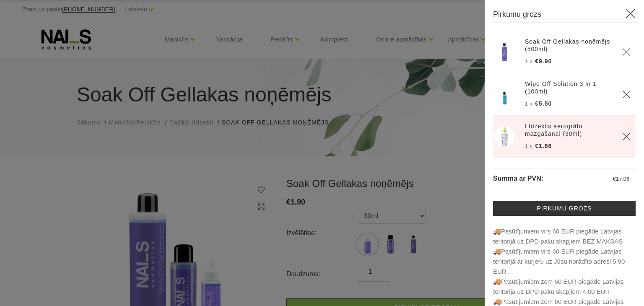  I want to click on span: €5.50, so click(543, 103).